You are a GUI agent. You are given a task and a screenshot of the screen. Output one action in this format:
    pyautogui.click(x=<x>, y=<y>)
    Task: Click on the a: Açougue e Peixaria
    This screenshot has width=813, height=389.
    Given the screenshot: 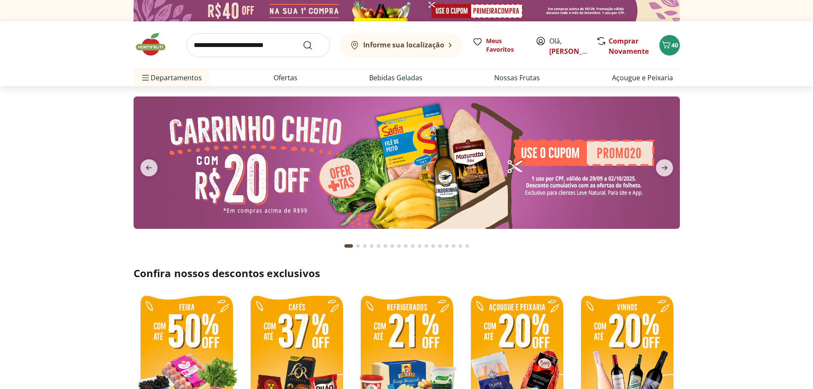 What is the action you would take?
    pyautogui.click(x=642, y=78)
    